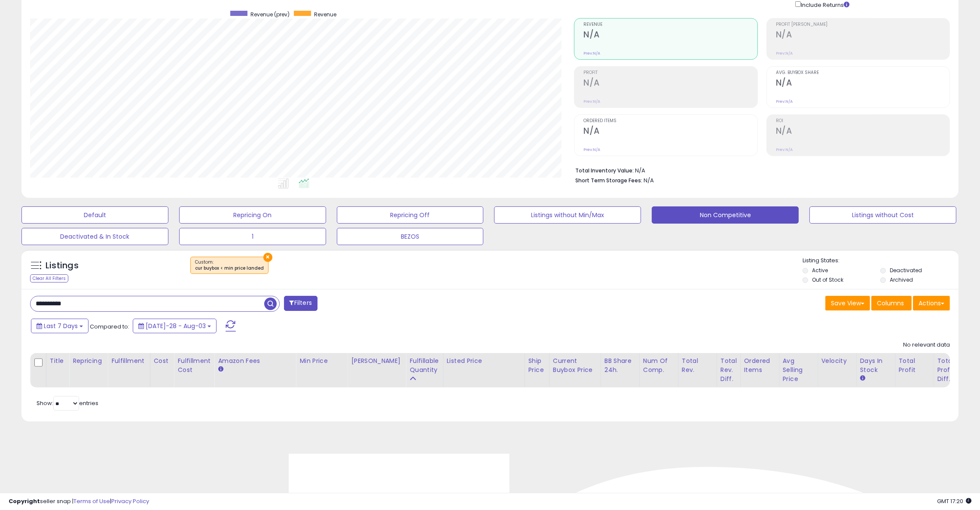 This screenshot has width=980, height=510. I want to click on button: Filters, so click(301, 303).